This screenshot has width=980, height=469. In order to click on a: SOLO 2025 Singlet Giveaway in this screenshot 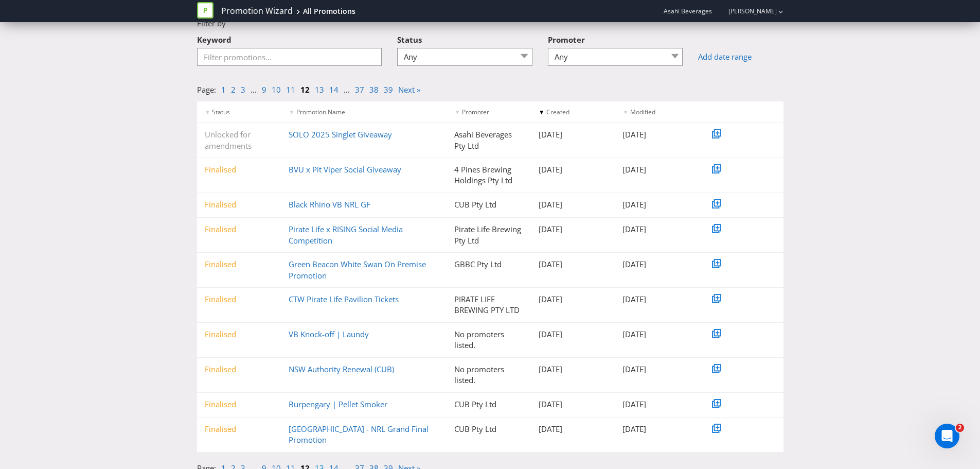, I will do `click(340, 134)`.